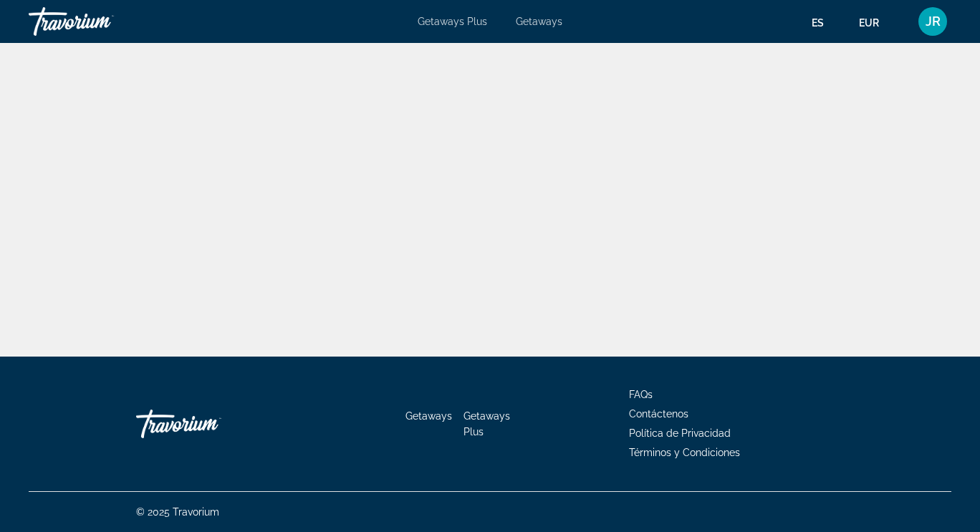 This screenshot has width=980, height=532. Describe the element at coordinates (933, 21) in the screenshot. I see `button: User Menu` at that location.